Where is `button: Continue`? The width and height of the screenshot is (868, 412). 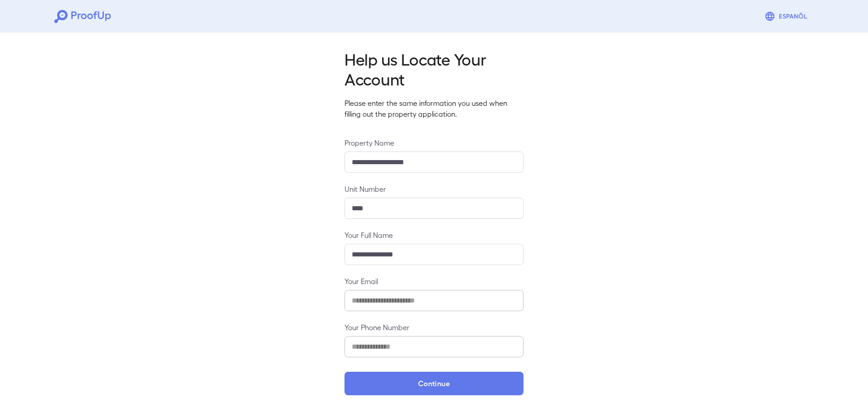
button: Continue is located at coordinates (434, 383).